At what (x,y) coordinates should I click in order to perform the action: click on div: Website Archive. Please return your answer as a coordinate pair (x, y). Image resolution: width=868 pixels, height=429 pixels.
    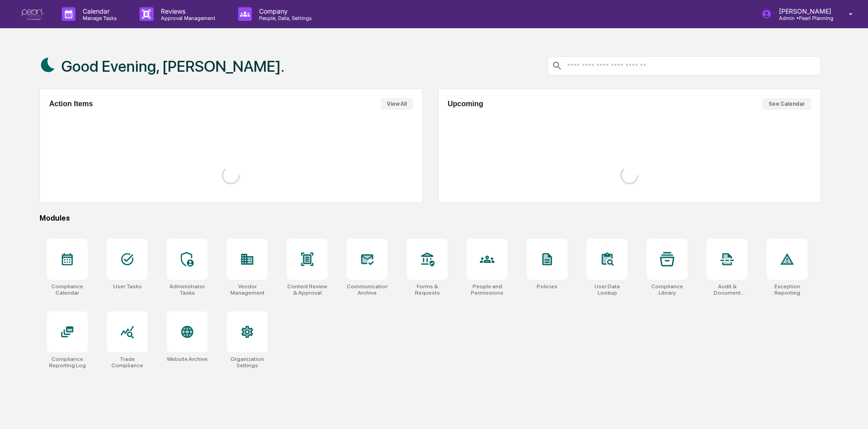
    Looking at the image, I should click on (187, 359).